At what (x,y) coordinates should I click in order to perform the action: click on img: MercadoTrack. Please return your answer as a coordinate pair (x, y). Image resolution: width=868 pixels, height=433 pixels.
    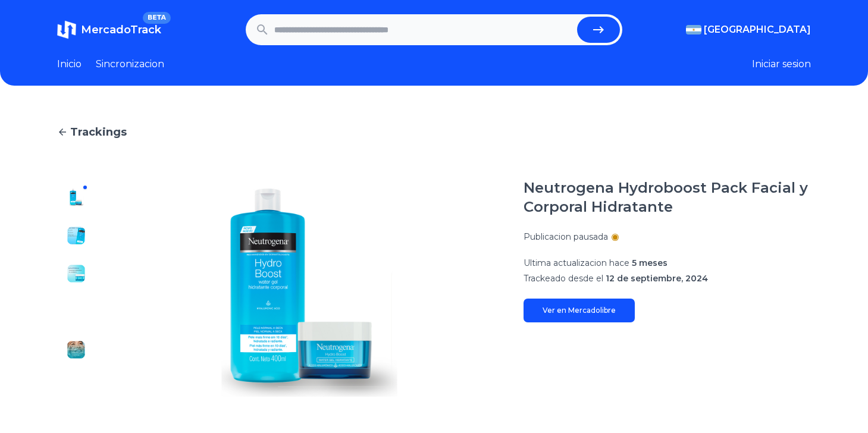
    Looking at the image, I should click on (66, 30).